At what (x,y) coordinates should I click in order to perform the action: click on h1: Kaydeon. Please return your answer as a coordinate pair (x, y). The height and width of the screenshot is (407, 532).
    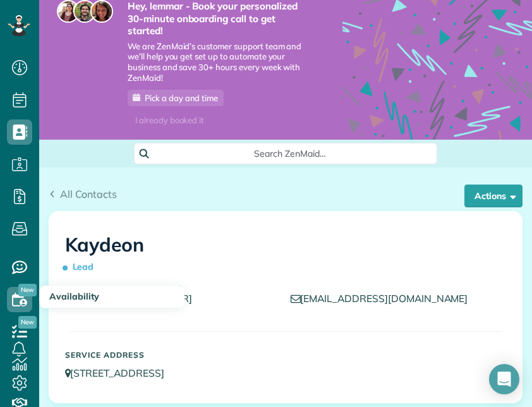
    Looking at the image, I should click on (285, 256).